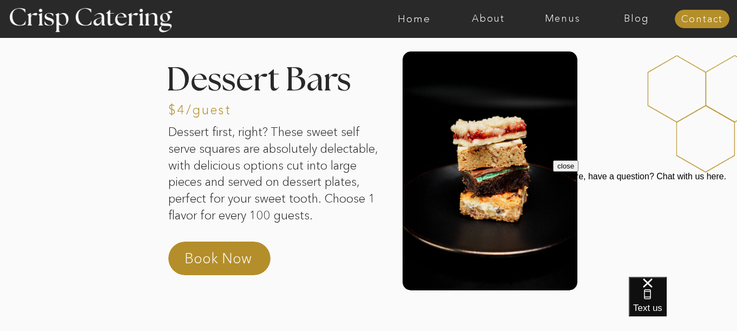 Image resolution: width=737 pixels, height=331 pixels. Describe the element at coordinates (488, 19) in the screenshot. I see `nav: About` at that location.